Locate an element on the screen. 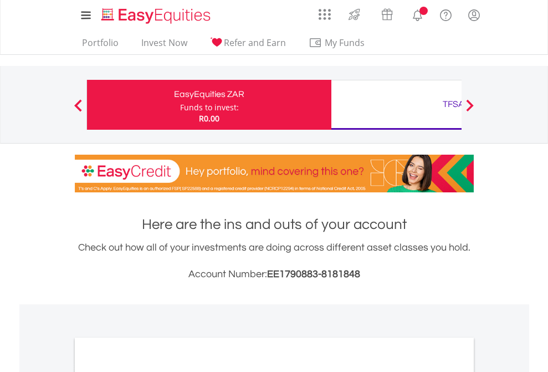 The width and height of the screenshot is (548, 372). a: Notifications is located at coordinates (417, 14).